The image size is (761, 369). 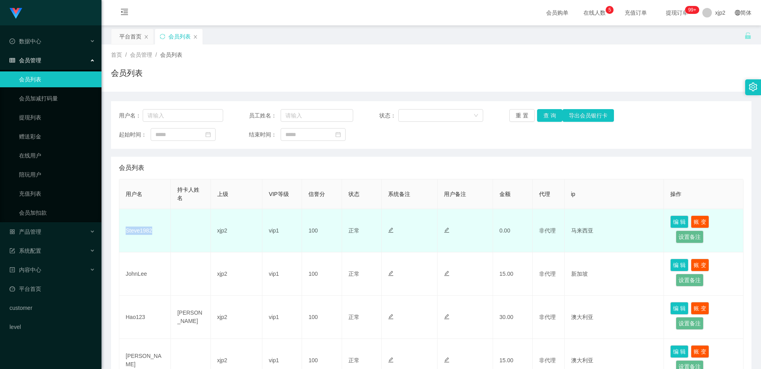 What do you see at coordinates (614, 317) in the screenshot?
I see `td: 澳大利亚` at bounding box center [614, 317].